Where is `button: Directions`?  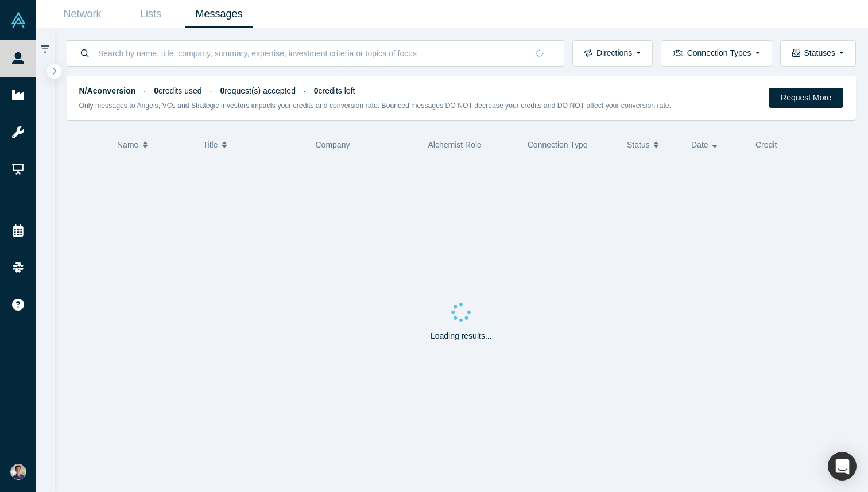
button: Directions is located at coordinates (612, 53).